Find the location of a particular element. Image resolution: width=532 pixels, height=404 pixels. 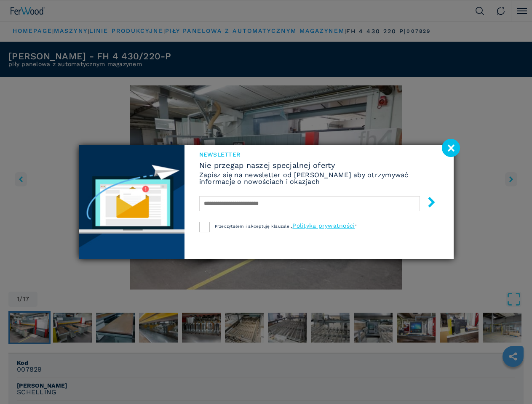

span: Newsletter is located at coordinates (319, 155).